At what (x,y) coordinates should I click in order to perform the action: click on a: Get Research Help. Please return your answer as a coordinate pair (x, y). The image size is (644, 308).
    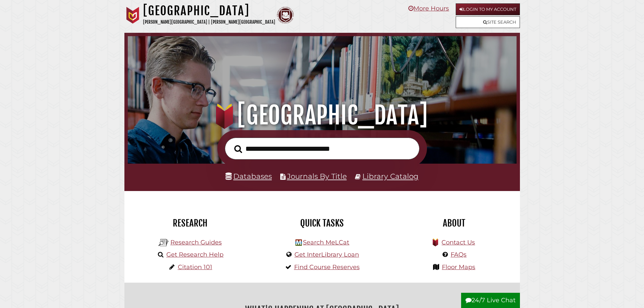
    Looking at the image, I should click on (195, 255).